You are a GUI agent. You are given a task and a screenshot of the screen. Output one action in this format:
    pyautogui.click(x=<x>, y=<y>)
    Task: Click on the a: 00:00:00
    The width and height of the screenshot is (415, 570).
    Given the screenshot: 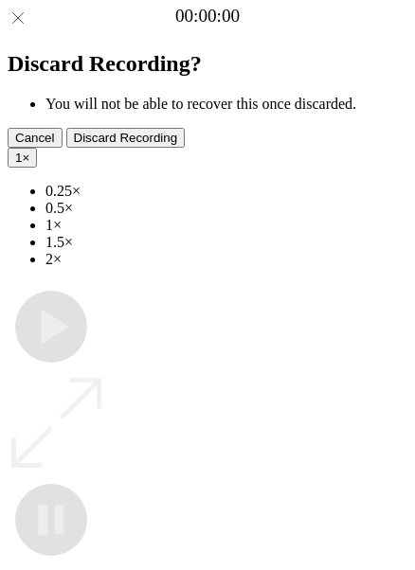 What is the action you would take?
    pyautogui.click(x=207, y=16)
    